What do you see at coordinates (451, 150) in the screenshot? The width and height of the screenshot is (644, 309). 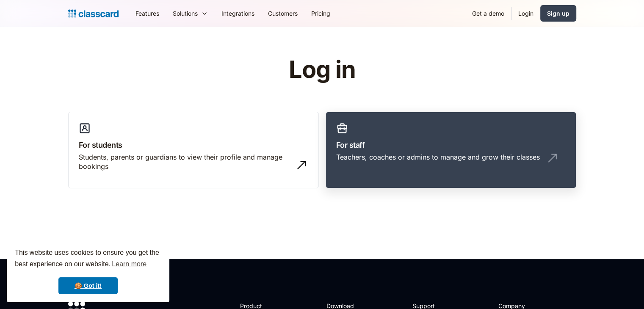 I see `a: For staffTeachers, coaches or admins to manage and grow their classes` at bounding box center [451, 150].